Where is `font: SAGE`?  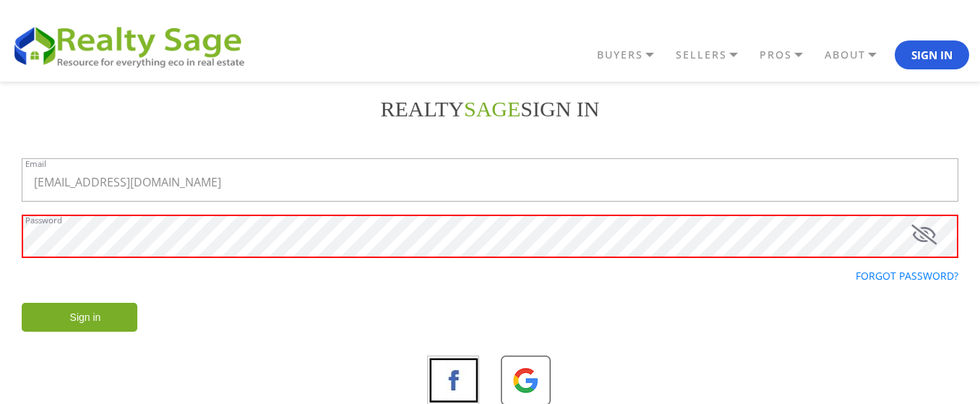 font: SAGE is located at coordinates (492, 109).